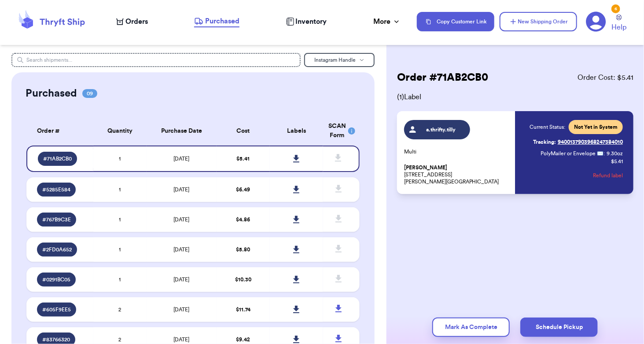 This screenshot has height=344, width=644. What do you see at coordinates (457, 151) in the screenshot?
I see `p: Multi` at bounding box center [457, 151].